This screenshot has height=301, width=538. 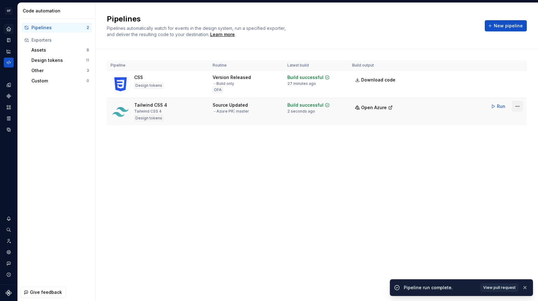 What do you see at coordinates (9, 85) in the screenshot?
I see `a: Design tokens` at bounding box center [9, 85].